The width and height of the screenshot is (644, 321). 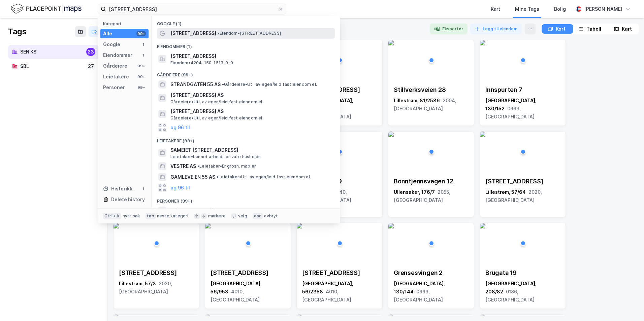 What do you see at coordinates (246, 22) in the screenshot?
I see `div: Google (1)` at bounding box center [246, 22].